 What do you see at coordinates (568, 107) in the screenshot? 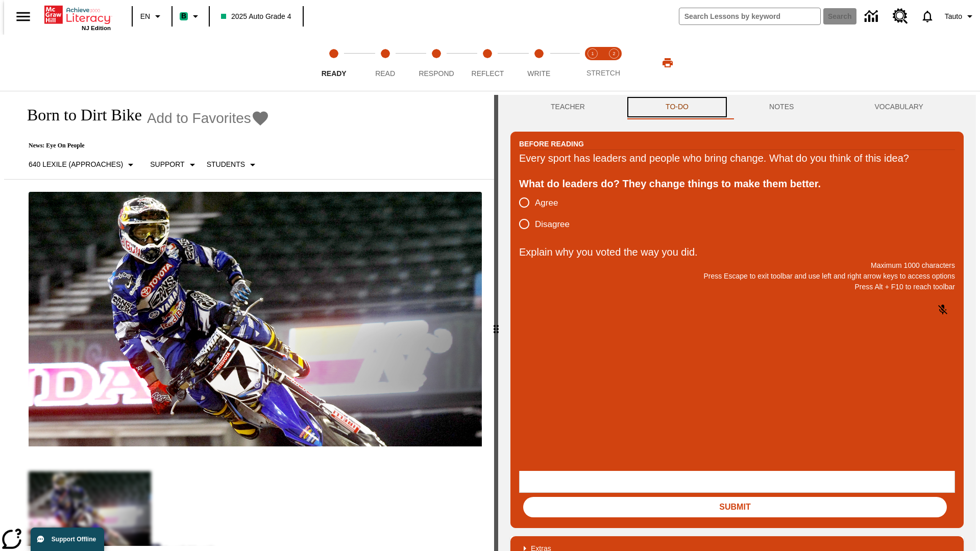
I see `button: Teacher` at bounding box center [568, 107].